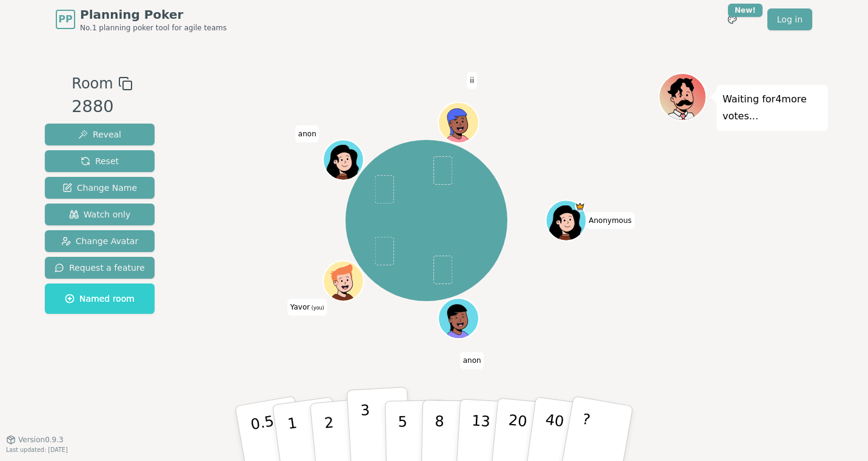  Describe the element at coordinates (100, 241) in the screenshot. I see `span: Change Avatar` at that location.